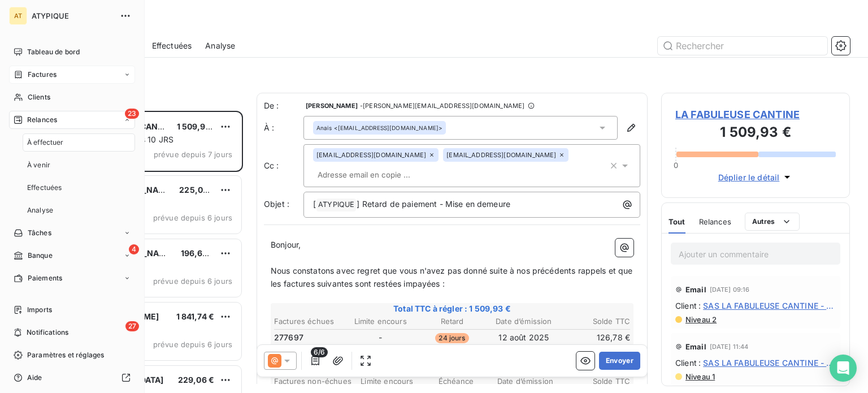 This screenshot has height=393, width=868. Describe the element at coordinates (843, 368) in the screenshot. I see `div: Open Intercom Messenger` at that location.